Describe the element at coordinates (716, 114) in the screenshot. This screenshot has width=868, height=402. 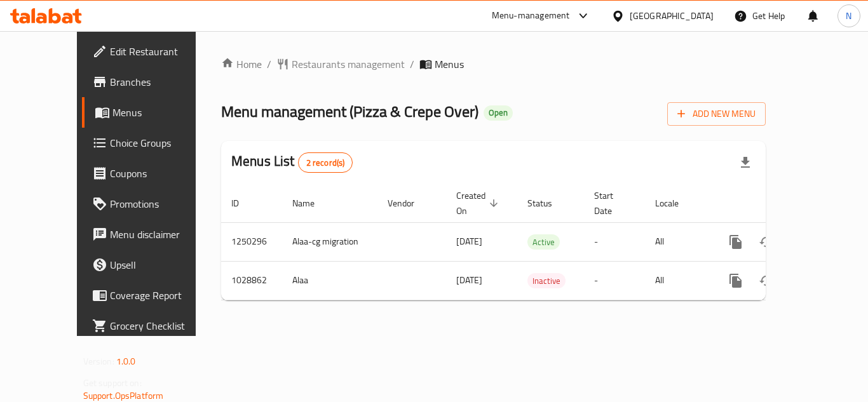
I see `button: Add New Menu` at that location.